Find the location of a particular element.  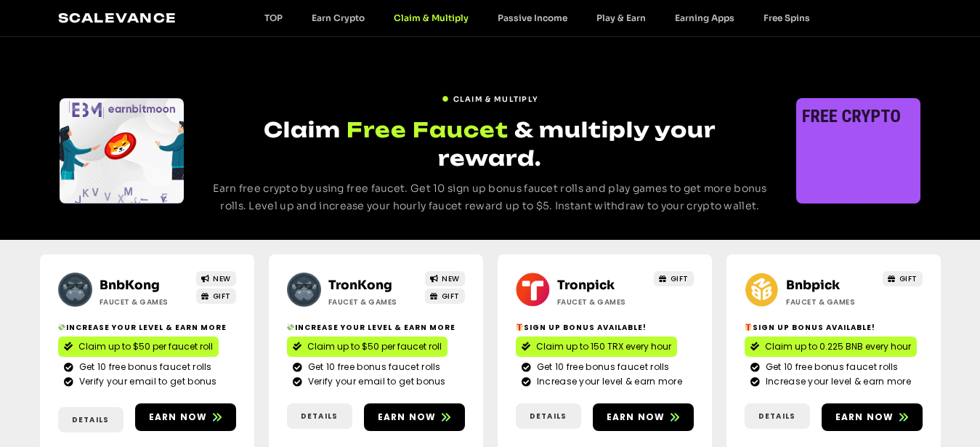

span: Claim up to 150 TRX every hour is located at coordinates (603, 347).